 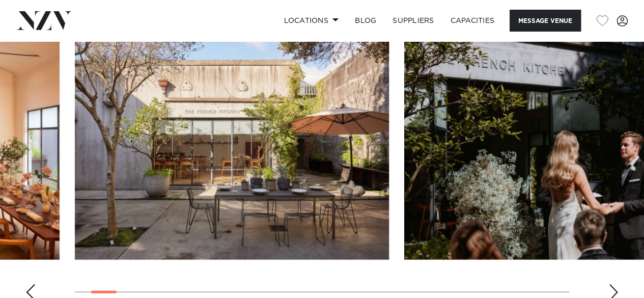 What do you see at coordinates (472, 21) in the screenshot?
I see `a: Capacities` at bounding box center [472, 21].